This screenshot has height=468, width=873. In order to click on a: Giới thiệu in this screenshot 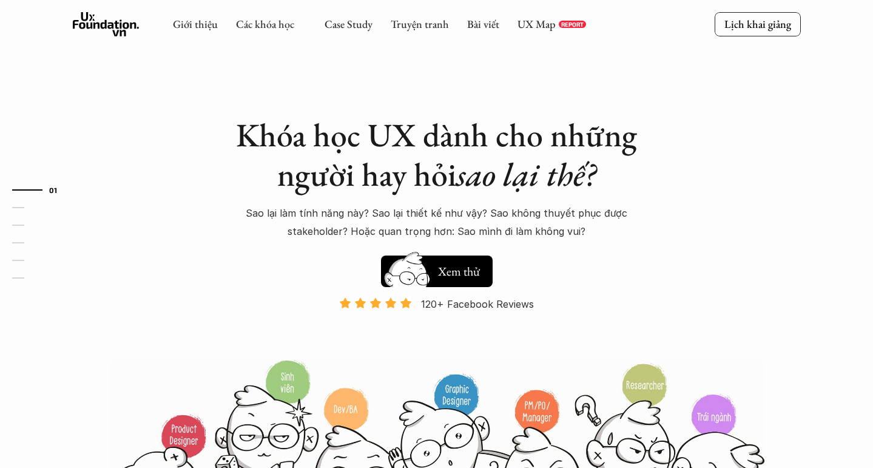, I will do `click(195, 24)`.